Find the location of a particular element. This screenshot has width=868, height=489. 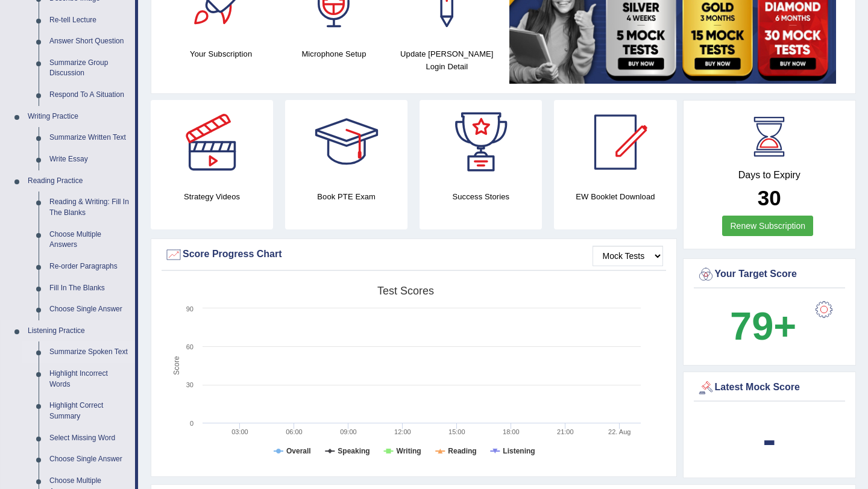

div: Score Progress Chart is located at coordinates (414, 255).